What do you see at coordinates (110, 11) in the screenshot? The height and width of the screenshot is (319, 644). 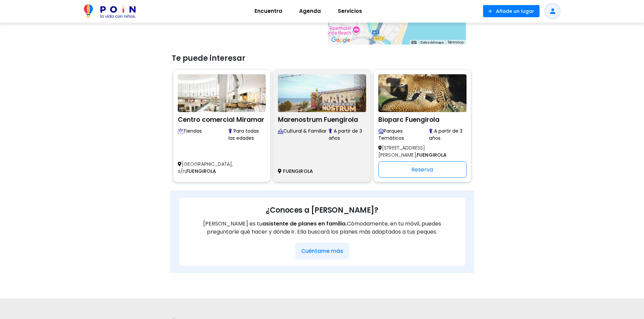 I see `img: POiN` at bounding box center [110, 11].